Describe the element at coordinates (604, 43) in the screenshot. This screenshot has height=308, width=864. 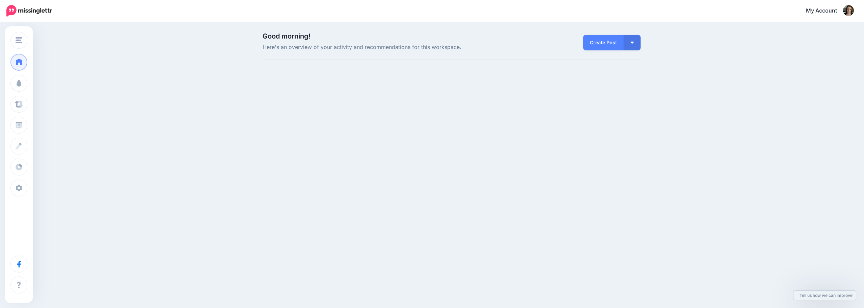
I see `a: Create Post` at that location.